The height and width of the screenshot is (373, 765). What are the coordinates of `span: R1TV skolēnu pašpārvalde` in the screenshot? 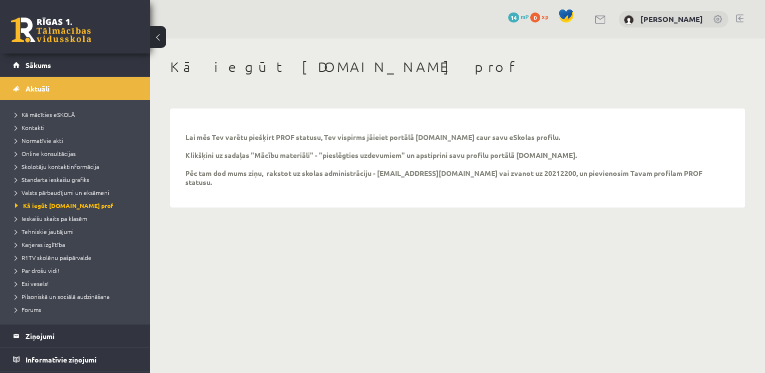 It's located at (53, 258).